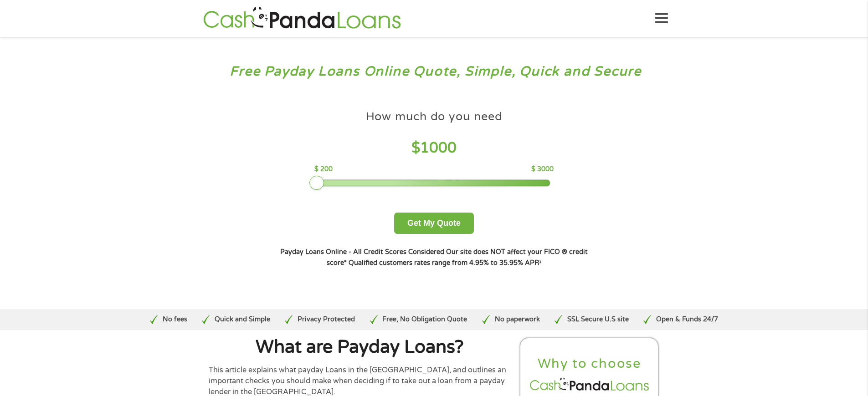 The width and height of the screenshot is (868, 396). I want to click on p: $ 3000, so click(542, 169).